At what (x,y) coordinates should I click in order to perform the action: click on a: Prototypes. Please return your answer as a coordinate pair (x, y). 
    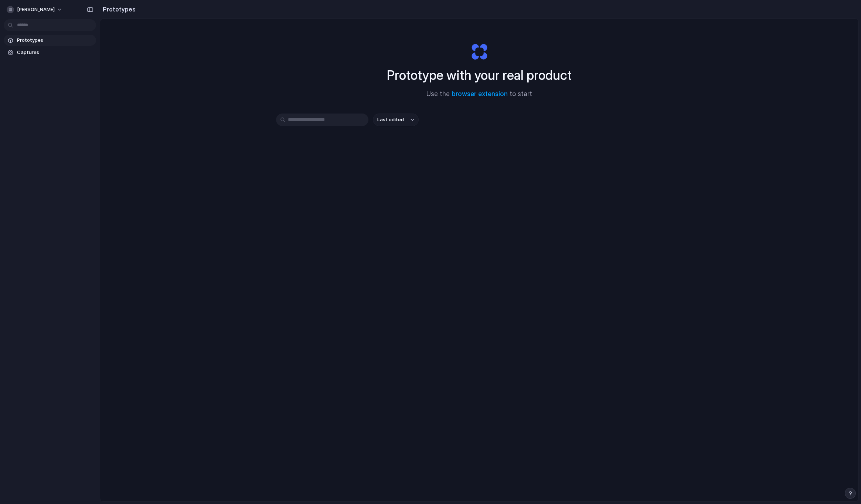
    Looking at the image, I should click on (50, 40).